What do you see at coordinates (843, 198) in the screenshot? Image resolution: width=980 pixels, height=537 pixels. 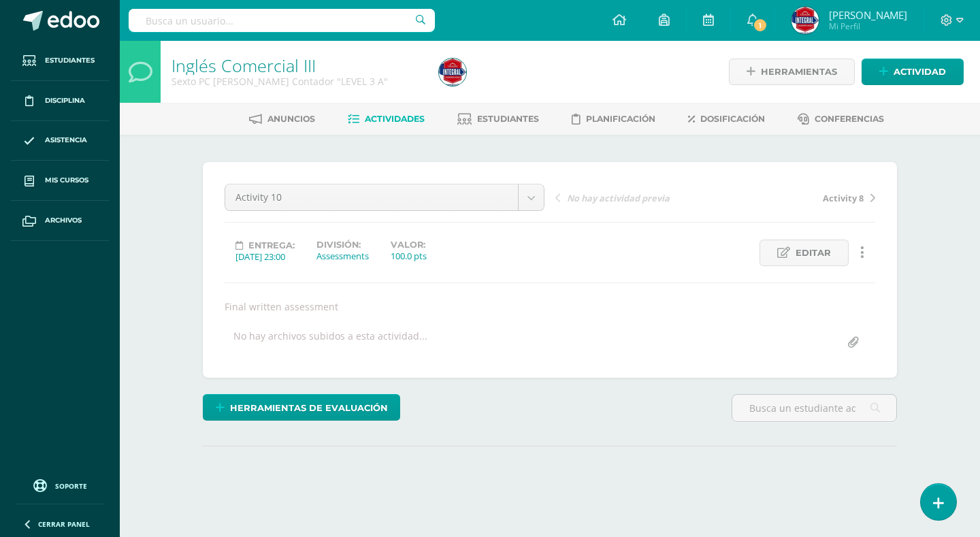 I see `span: Activity 8` at bounding box center [843, 198].